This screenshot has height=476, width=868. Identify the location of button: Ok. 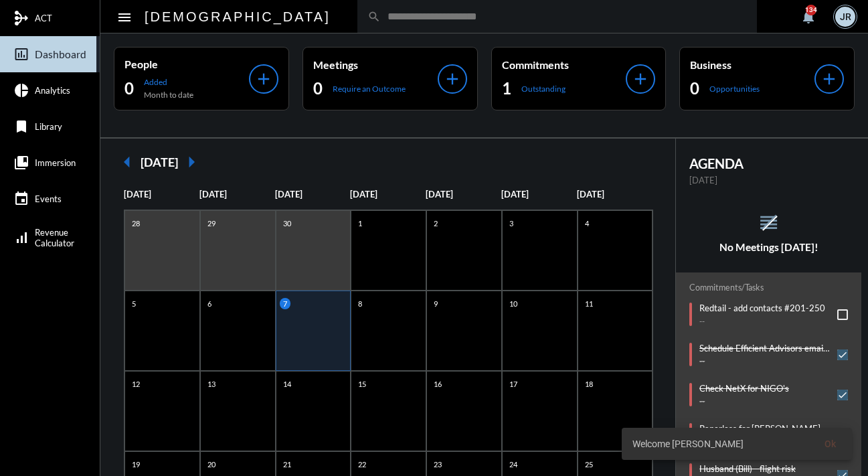
(830, 444).